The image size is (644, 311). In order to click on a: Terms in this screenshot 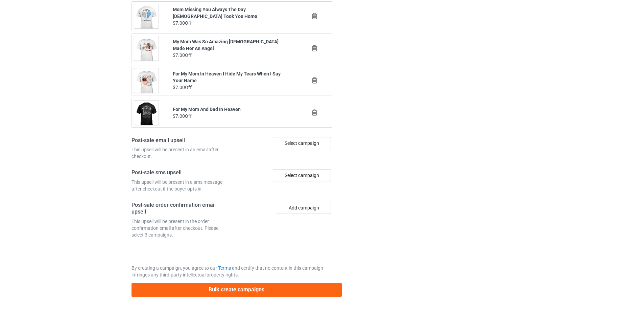, I will do `click(224, 268)`.